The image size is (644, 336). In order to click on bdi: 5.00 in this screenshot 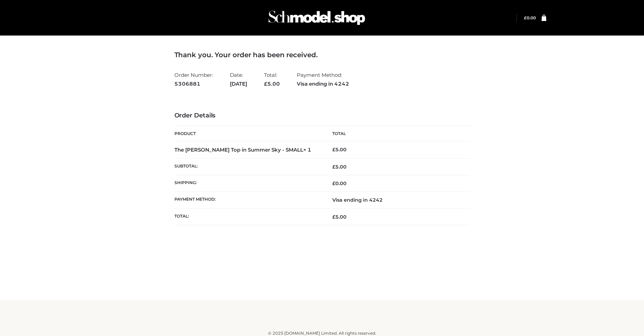, I will do `click(339, 149)`.